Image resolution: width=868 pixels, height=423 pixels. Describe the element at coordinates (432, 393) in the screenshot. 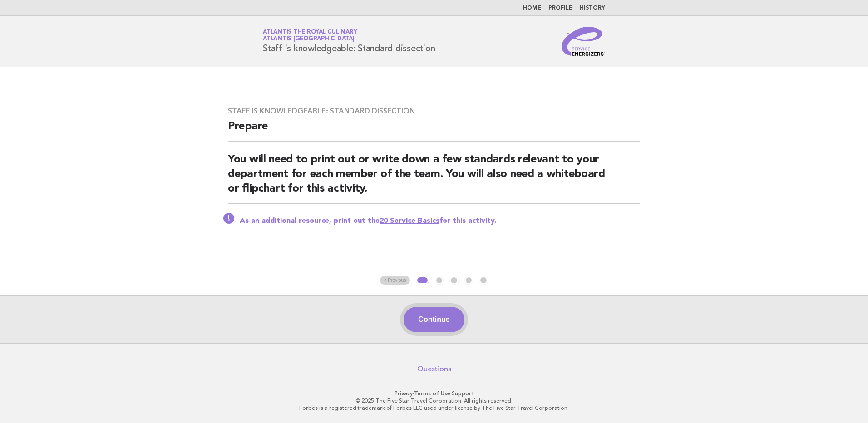

I see `a: Terms of Use` at that location.